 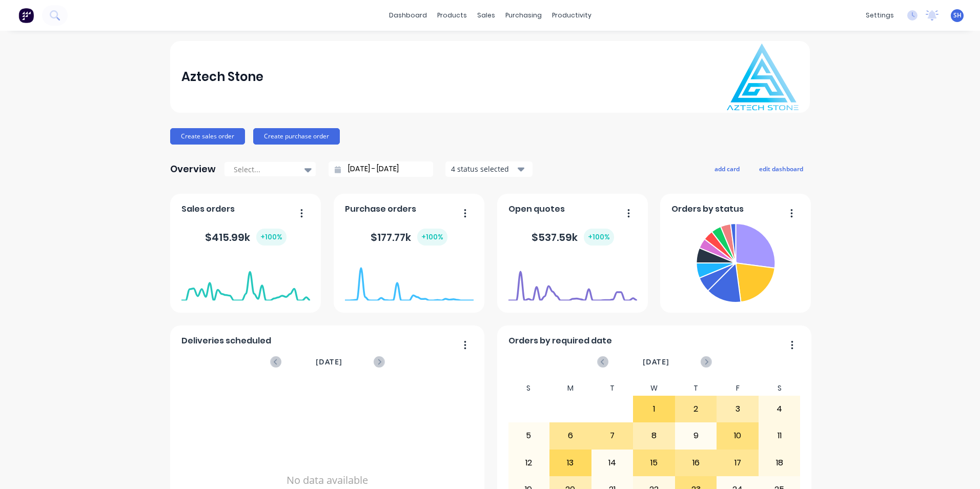 I want to click on div: 18, so click(x=779, y=462).